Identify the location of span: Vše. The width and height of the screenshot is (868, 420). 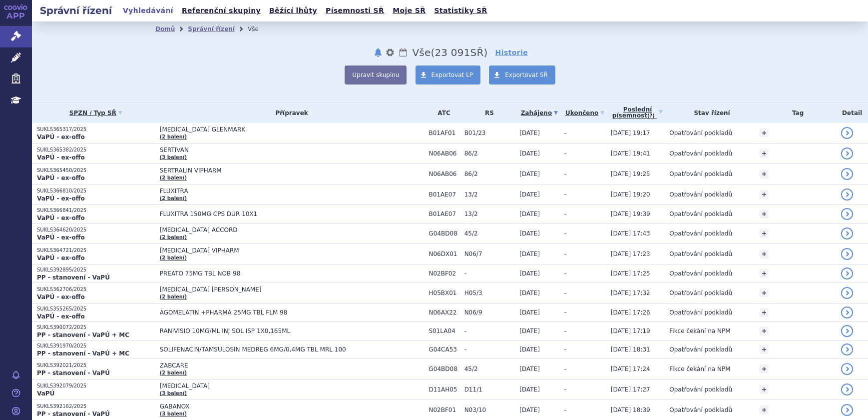
(421, 53).